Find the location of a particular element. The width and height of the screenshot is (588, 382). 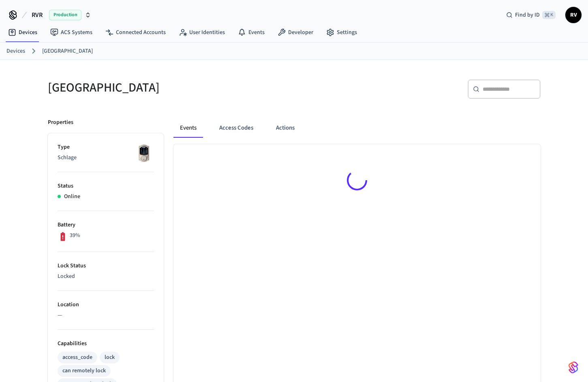

p: Type is located at coordinates (106, 147).